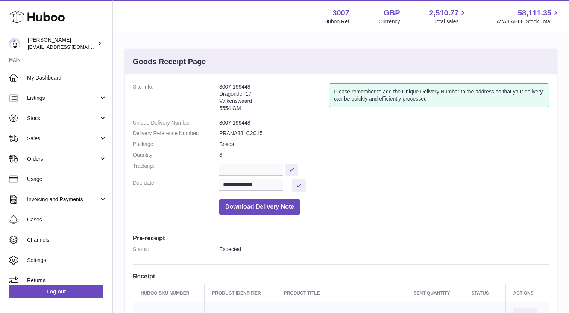 The width and height of the screenshot is (569, 313). I want to click on th: Product Identifier, so click(240, 293).